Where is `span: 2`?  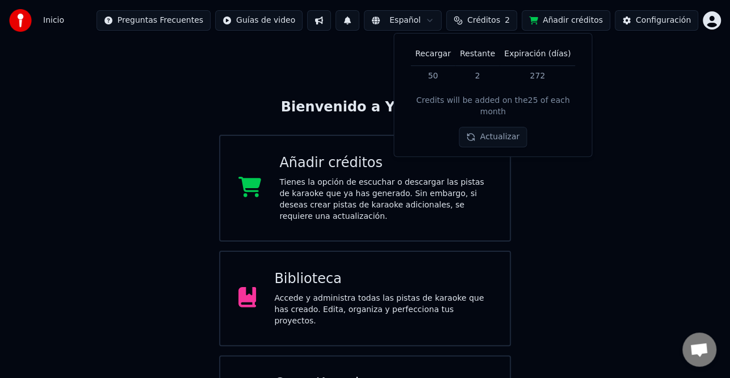
span: 2 is located at coordinates (507, 20).